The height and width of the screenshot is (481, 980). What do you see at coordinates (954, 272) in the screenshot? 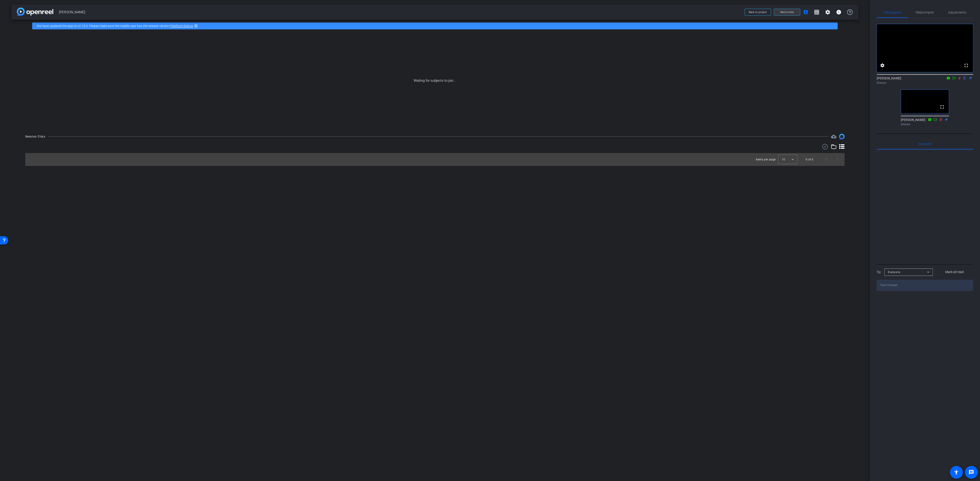
I see `button: Mark all read` at bounding box center [954, 272].